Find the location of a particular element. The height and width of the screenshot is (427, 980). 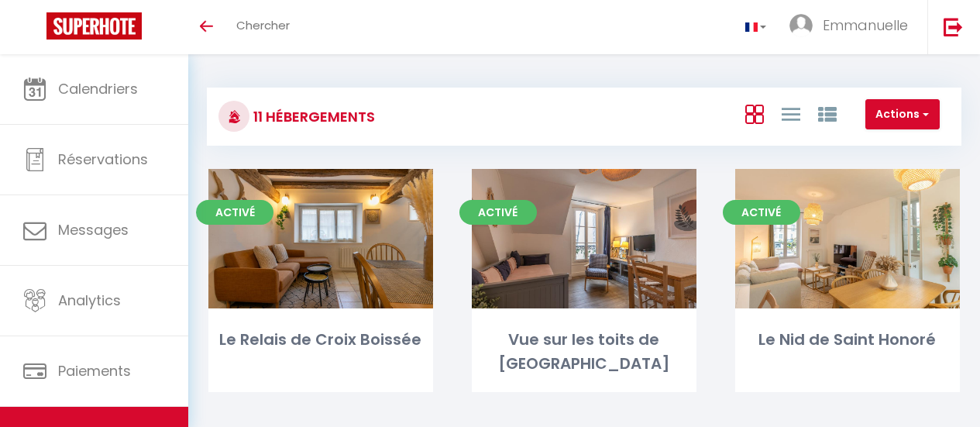

span: Calendriers is located at coordinates (98, 88).